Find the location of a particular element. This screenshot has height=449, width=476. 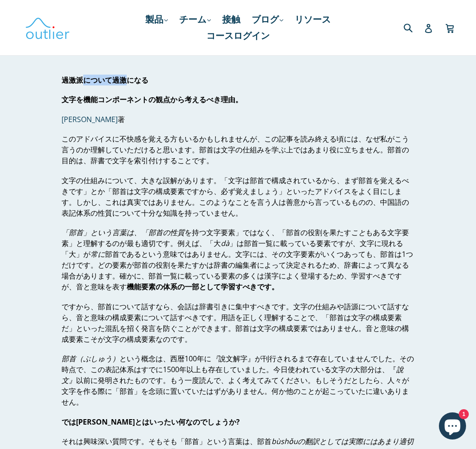

font: 著 is located at coordinates (121, 120).